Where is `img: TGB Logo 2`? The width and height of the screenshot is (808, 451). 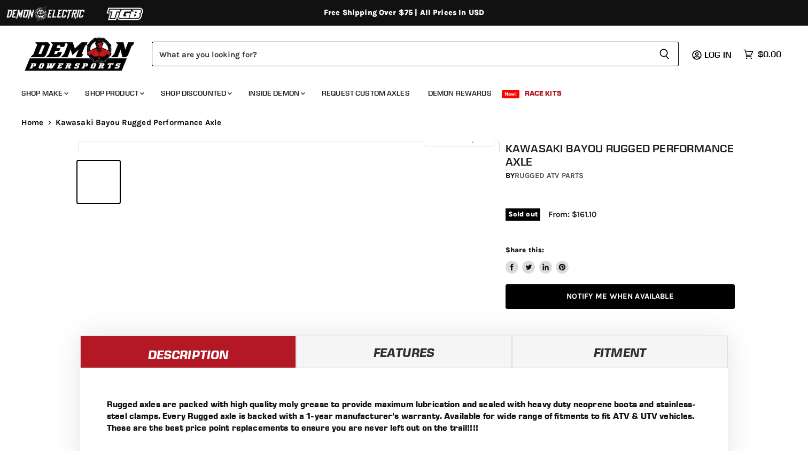
img: TGB Logo 2 is located at coordinates (126, 14).